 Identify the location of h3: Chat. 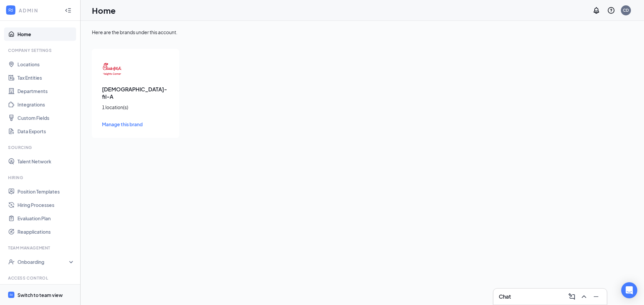
(505, 296).